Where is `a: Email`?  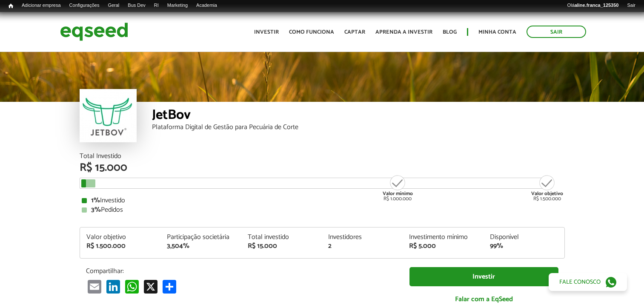
a: Email is located at coordinates (94, 286).